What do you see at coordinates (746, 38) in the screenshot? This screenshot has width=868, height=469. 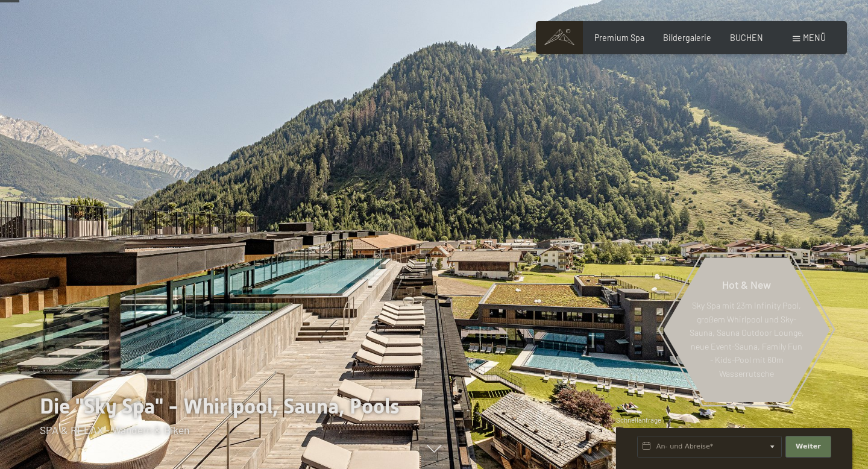 I see `span: BUCHEN` at bounding box center [746, 38].